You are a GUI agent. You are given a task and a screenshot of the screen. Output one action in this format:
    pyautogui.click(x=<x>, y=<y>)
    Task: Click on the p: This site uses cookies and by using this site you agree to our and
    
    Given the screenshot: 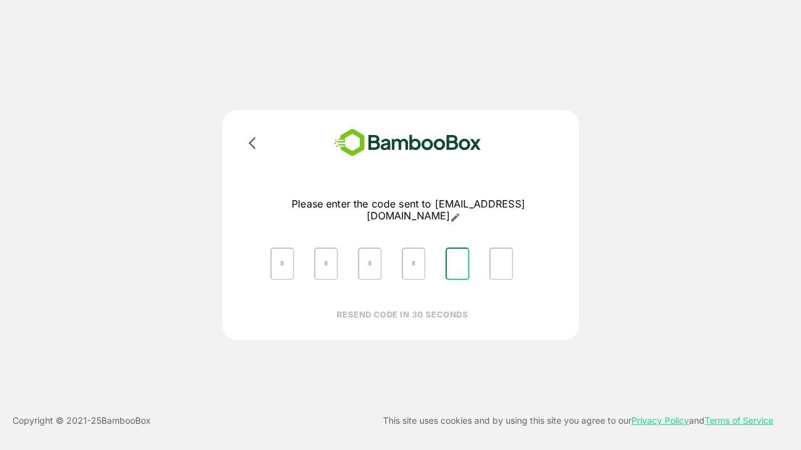 What is the action you would take?
    pyautogui.click(x=578, y=421)
    